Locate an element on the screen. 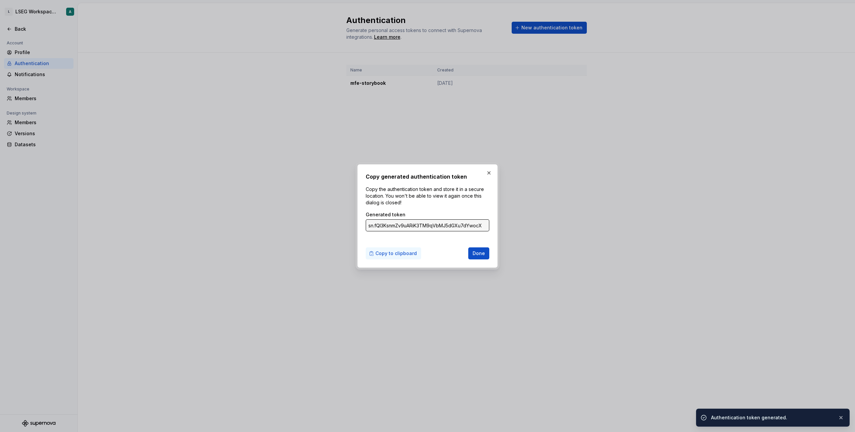 The image size is (855, 432). label: Generated token is located at coordinates (386, 215).